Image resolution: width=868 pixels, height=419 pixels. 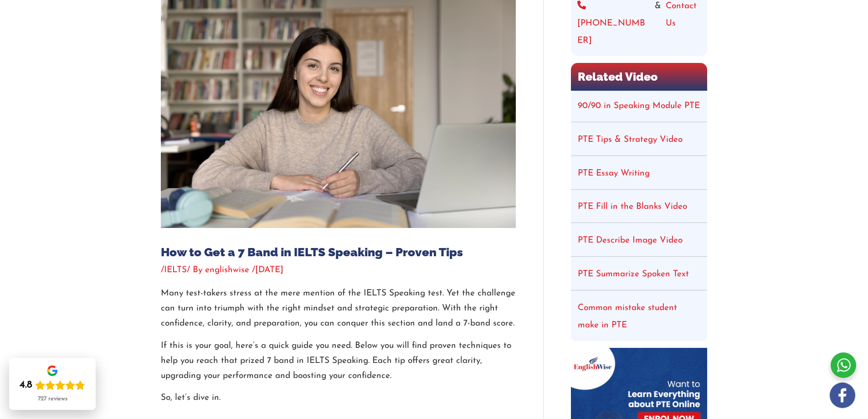 What do you see at coordinates (630, 240) in the screenshot?
I see `a: PTE Describe Image Video` at bounding box center [630, 240].